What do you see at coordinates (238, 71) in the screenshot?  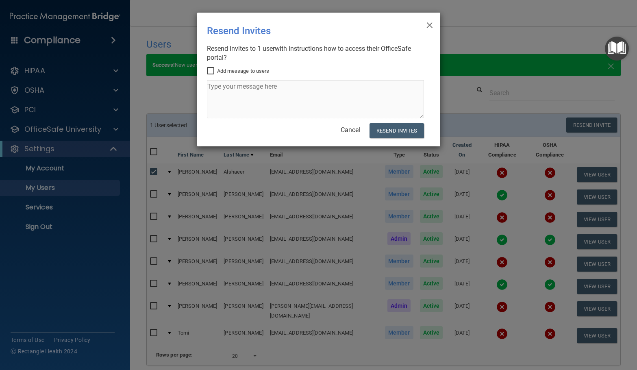 I see `label: Add message to users` at bounding box center [238, 71].